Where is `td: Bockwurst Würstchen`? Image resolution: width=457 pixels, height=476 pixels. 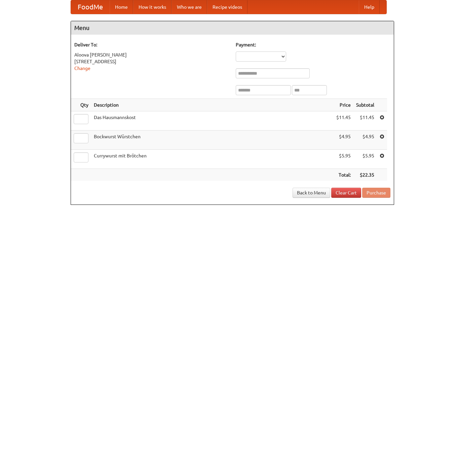
td: Bockwurst Würstchen is located at coordinates (212, 140).